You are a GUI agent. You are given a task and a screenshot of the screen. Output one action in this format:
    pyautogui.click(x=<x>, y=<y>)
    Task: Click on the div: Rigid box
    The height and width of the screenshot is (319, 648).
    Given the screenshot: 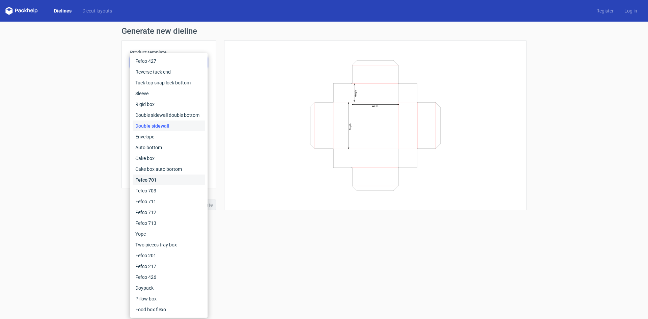 What is the action you would take?
    pyautogui.click(x=169, y=104)
    